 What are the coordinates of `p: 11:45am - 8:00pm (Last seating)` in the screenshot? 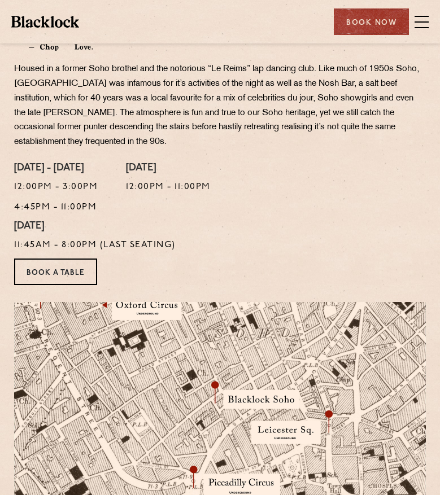 It's located at (95, 246).